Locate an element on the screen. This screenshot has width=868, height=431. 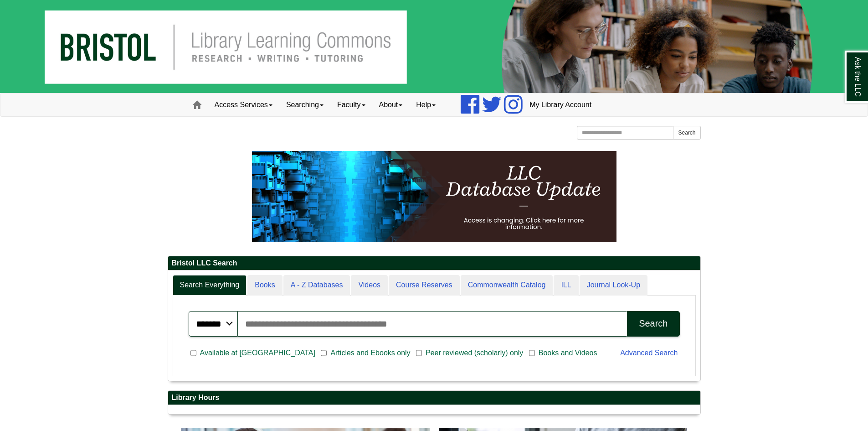
input: Books and Videos is located at coordinates (532, 353).